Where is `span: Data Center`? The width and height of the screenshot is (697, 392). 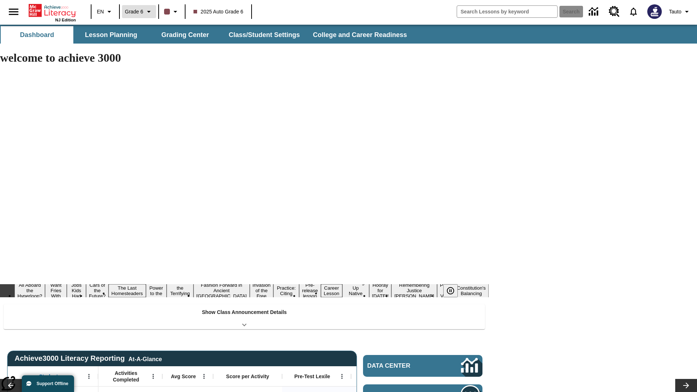
span: Data Center is located at coordinates (402, 366).